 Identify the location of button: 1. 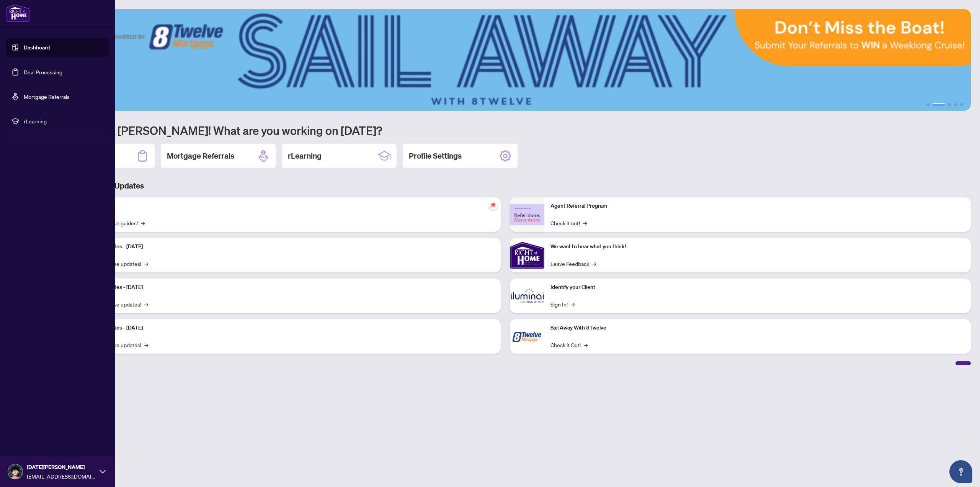
(928, 105).